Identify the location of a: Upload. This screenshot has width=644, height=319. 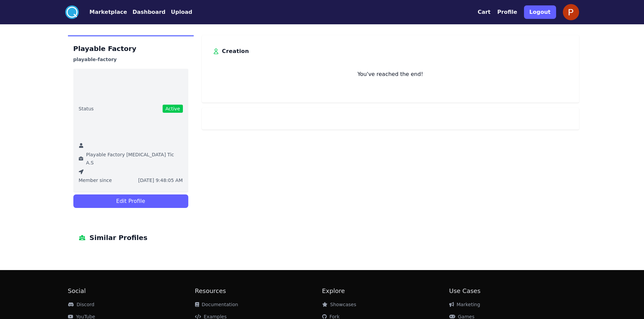
(179, 12).